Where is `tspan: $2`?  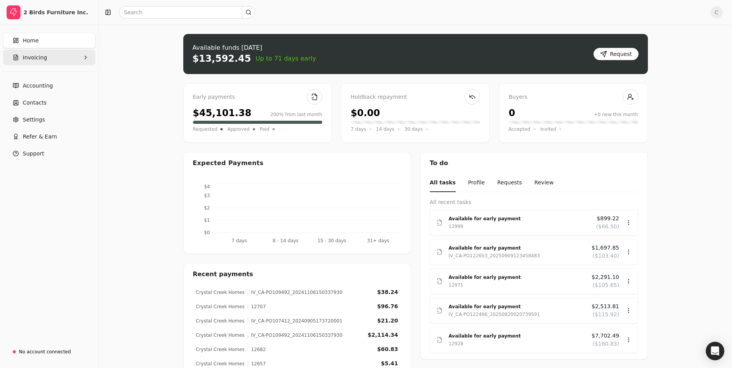 tspan: $2 is located at coordinates (206, 208).